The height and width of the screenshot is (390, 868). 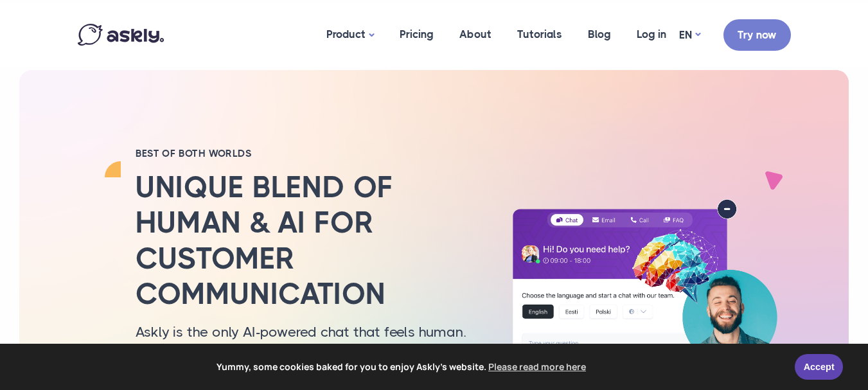 What do you see at coordinates (756, 35) in the screenshot?
I see `a: Try now` at bounding box center [756, 35].